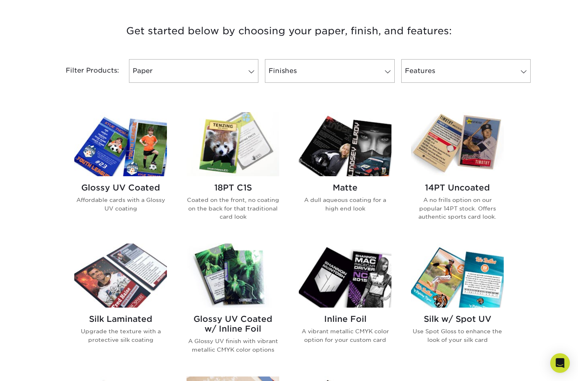  What do you see at coordinates (345, 275) in the screenshot?
I see `img: Inline Foil Trading Cards` at bounding box center [345, 275].